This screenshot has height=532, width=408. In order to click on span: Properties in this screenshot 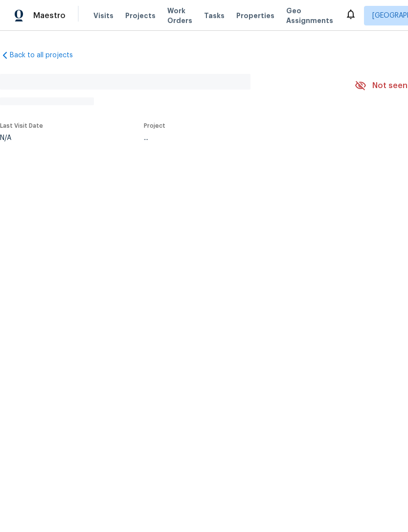, I will do `click(255, 16)`.